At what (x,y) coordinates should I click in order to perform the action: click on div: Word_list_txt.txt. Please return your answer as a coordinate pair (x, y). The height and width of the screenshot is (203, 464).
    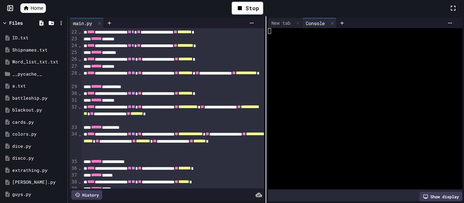
    Looking at the image, I should click on (39, 62).